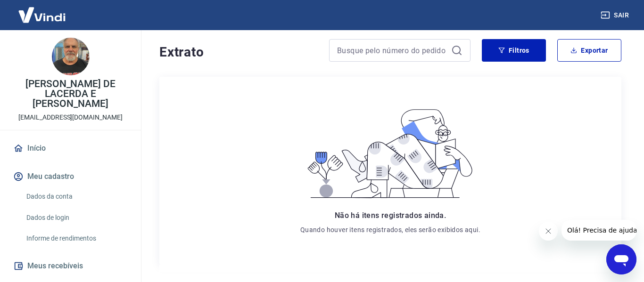 The image size is (644, 282). Describe the element at coordinates (71, 56) in the screenshot. I see `img: 717485b8-6bf5-4b39-91a5-0383dda82f12.jpeg` at that location.